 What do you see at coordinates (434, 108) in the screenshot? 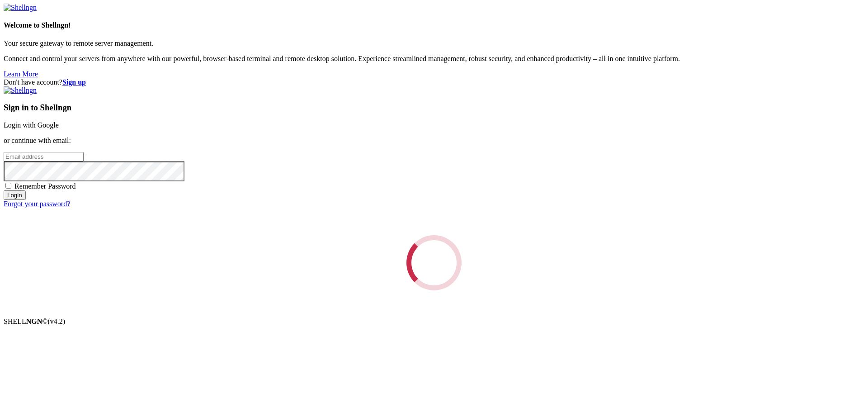
I see `h3: Sign in to Shellngn` at bounding box center [434, 108].